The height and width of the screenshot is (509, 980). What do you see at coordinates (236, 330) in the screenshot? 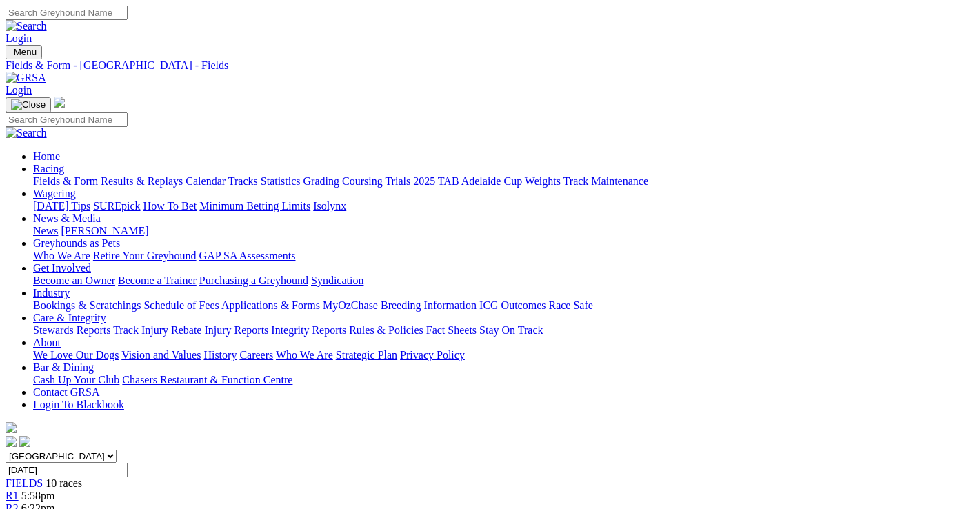
I see `a: Injury Reports` at bounding box center [236, 330].